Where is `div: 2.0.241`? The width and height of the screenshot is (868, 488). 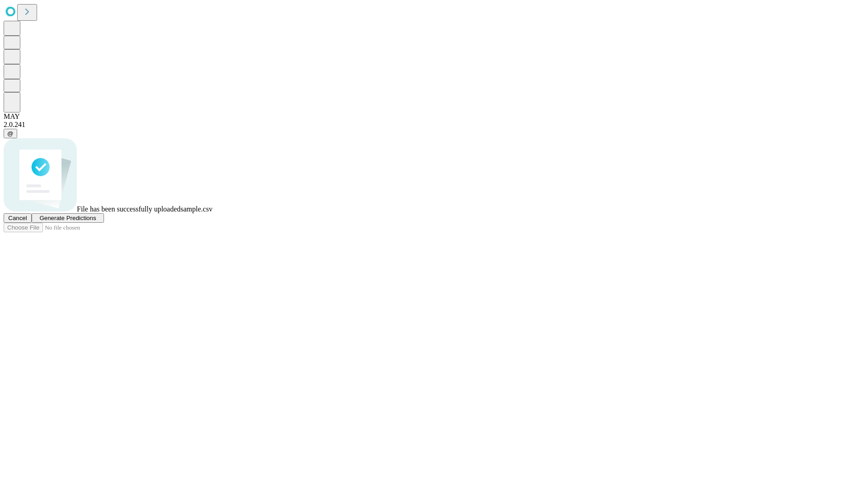 div: 2.0.241 is located at coordinates (434, 125).